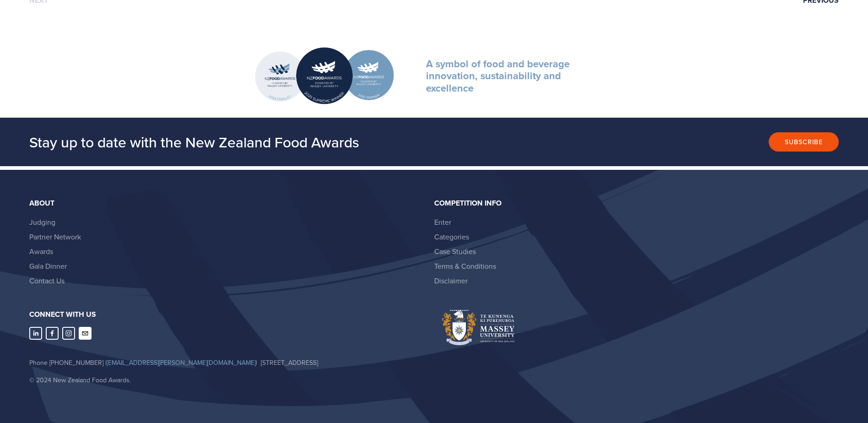  I want to click on a: Instagram, so click(69, 333).